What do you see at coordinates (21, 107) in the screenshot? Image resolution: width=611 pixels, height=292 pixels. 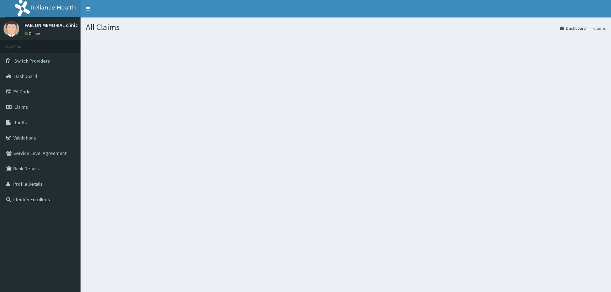 I see `span: Claims` at bounding box center [21, 107].